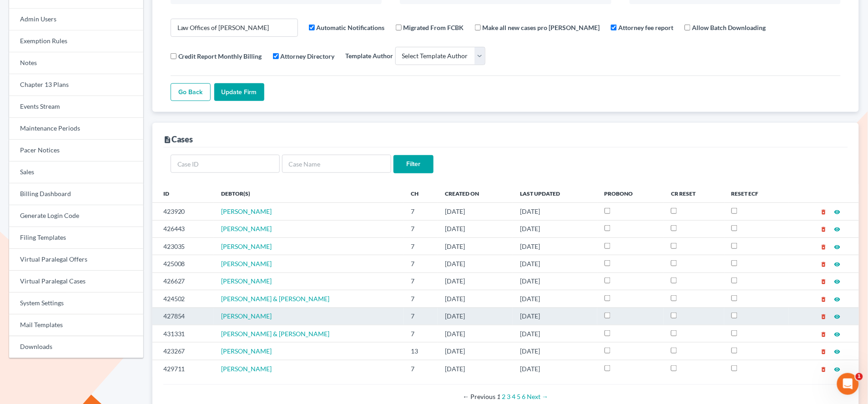  I want to click on a: Admin Users, so click(76, 20).